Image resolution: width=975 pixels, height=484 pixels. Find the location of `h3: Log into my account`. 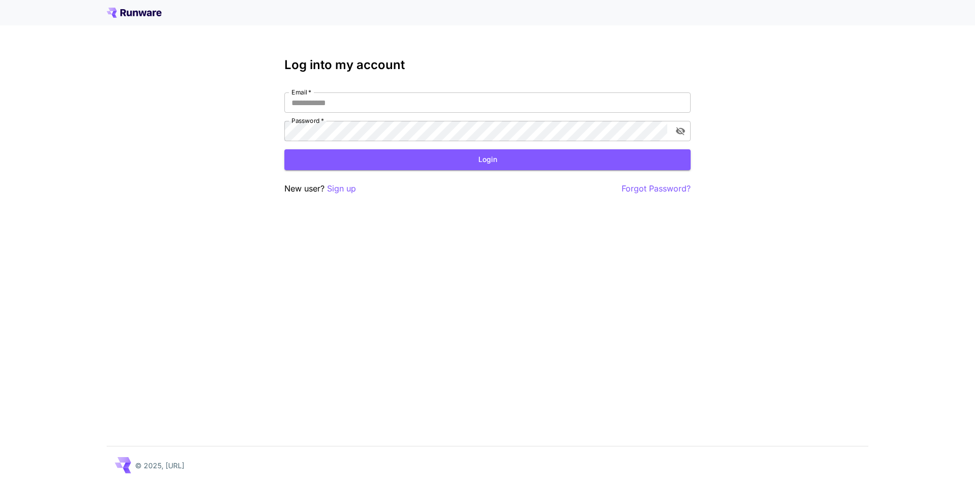

h3: Log into my account is located at coordinates (488, 65).